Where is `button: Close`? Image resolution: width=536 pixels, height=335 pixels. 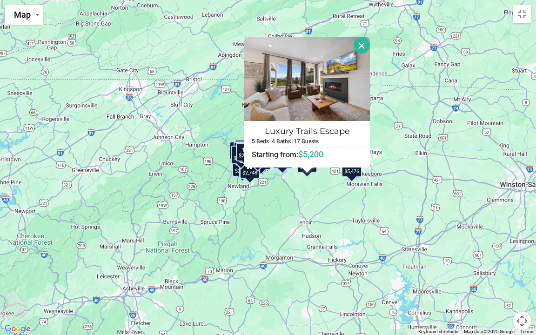 button: Close is located at coordinates (361, 45).